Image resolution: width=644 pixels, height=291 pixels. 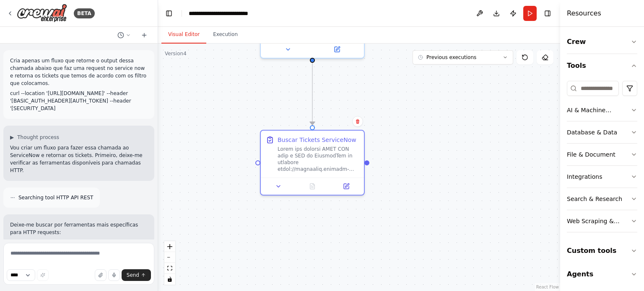 I want to click on div: BETA, so click(x=84, y=14).